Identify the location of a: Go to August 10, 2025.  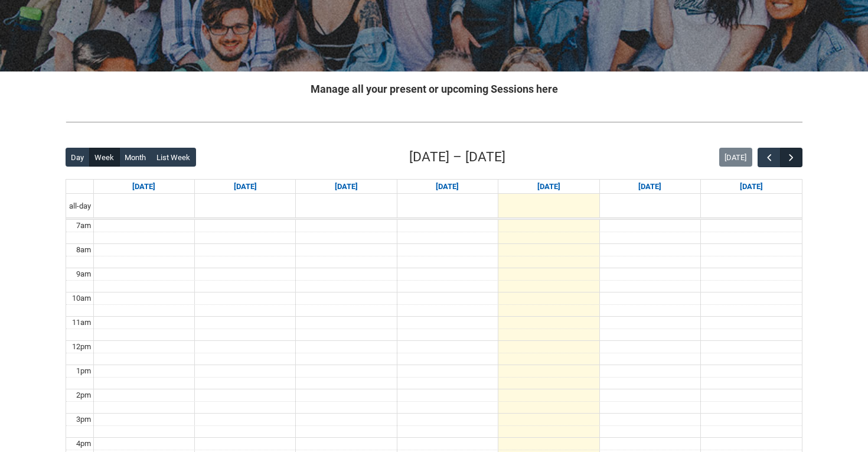
(144, 187).